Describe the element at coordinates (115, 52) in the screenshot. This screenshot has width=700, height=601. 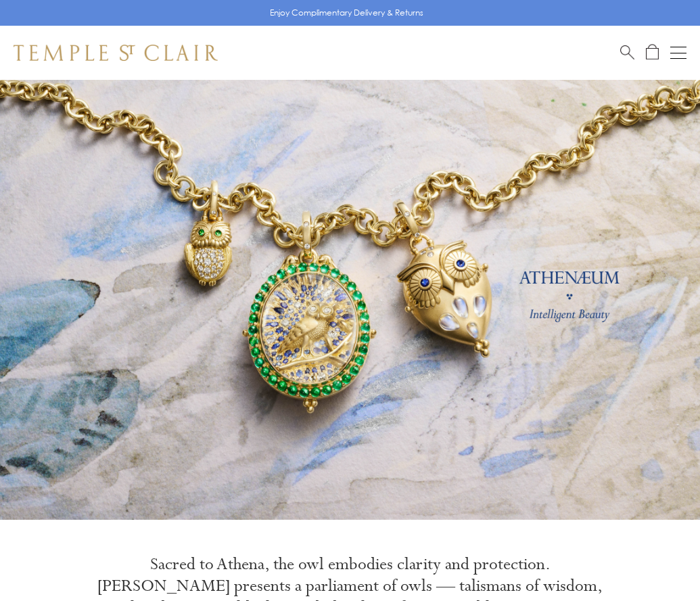
I see `img: Temple St. Clair` at that location.